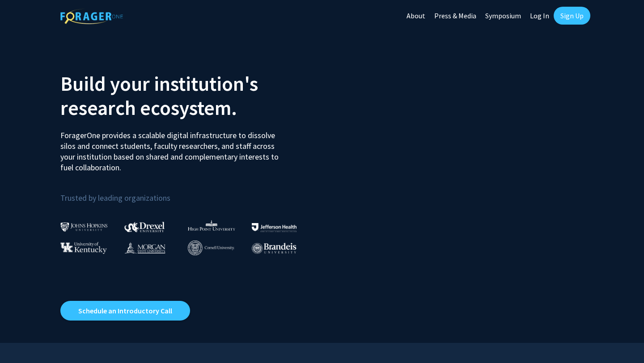 This screenshot has height=363, width=644. What do you see at coordinates (83, 248) in the screenshot?
I see `img: University of Kentucky` at bounding box center [83, 248].